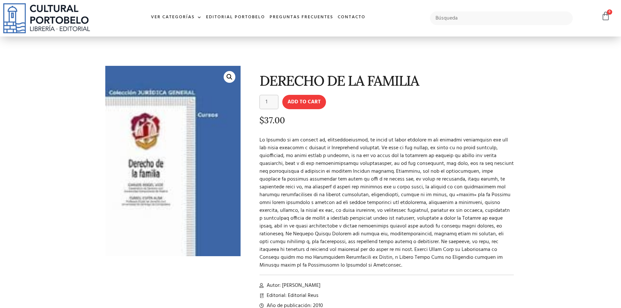 This screenshot has height=308, width=621. I want to click on button: Add to cart, so click(304, 102).